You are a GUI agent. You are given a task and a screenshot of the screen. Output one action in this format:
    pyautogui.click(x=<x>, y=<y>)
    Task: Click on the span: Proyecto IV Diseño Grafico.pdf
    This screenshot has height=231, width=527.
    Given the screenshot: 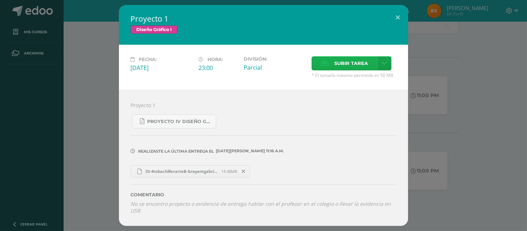 What is the action you would take?
    pyautogui.click(x=180, y=122)
    